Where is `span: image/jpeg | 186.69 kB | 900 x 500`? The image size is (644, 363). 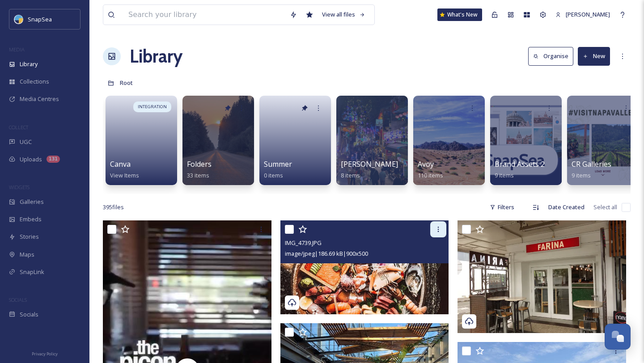 span: image/jpeg | 186.69 kB | 900 x 500 is located at coordinates (326, 254).